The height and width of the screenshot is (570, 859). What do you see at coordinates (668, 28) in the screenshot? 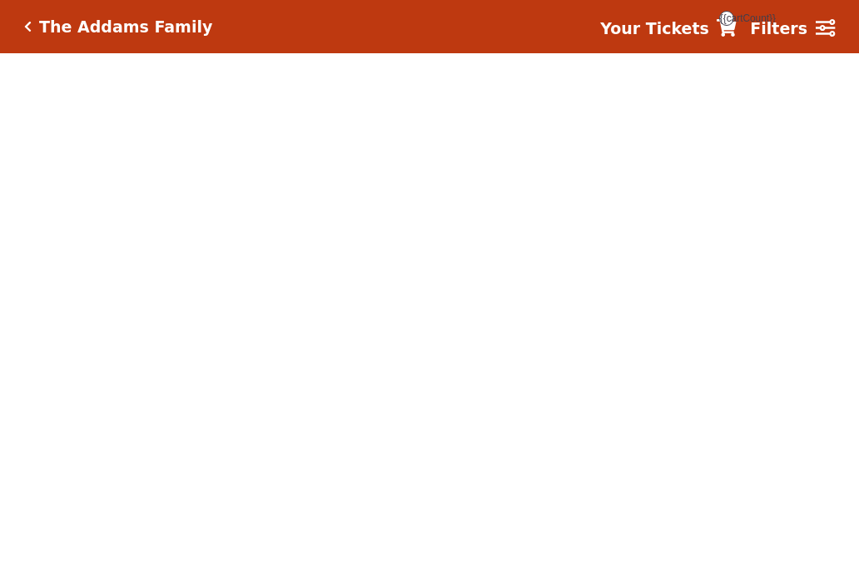
I see `a: Your Tickets {{cartCount}}` at bounding box center [668, 28].